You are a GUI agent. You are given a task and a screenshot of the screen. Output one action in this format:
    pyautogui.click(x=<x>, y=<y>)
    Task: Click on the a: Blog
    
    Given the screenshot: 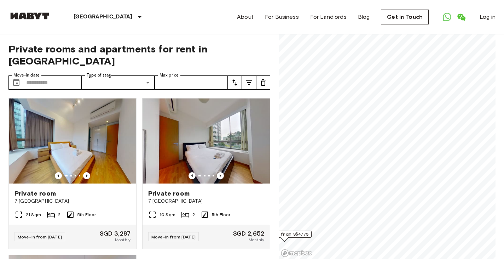 What is the action you would take?
    pyautogui.click(x=364, y=17)
    